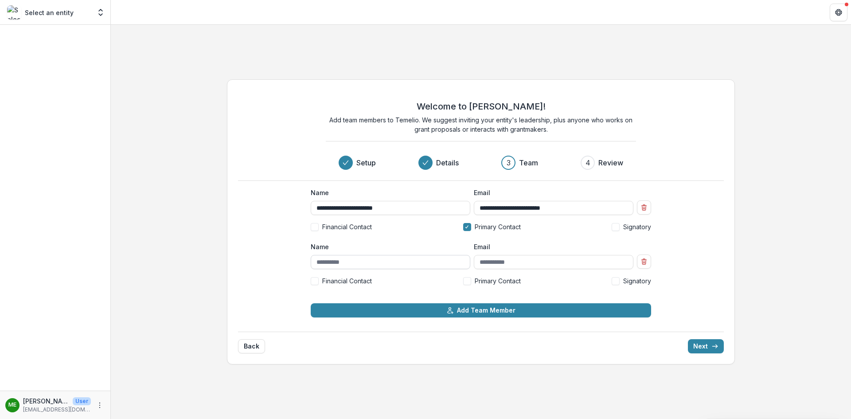 Image resolution: width=851 pixels, height=419 pixels. What do you see at coordinates (481, 125) in the screenshot?
I see `p: Add team members to Temelio. We suggest inviting your entity's leadership, plus anyone who works ...` at bounding box center [481, 125].